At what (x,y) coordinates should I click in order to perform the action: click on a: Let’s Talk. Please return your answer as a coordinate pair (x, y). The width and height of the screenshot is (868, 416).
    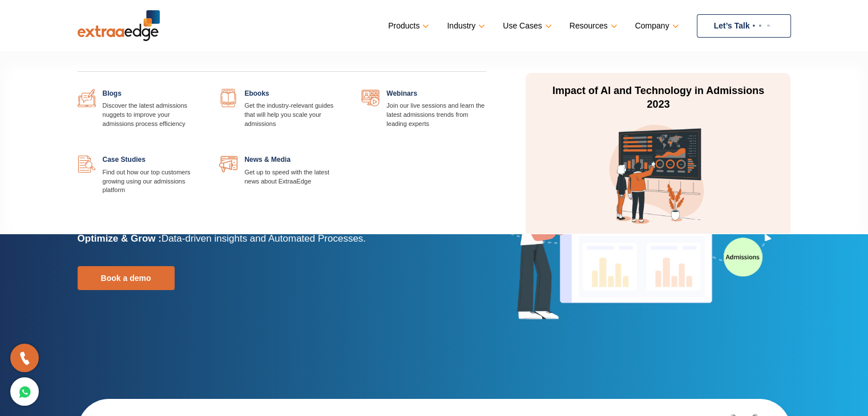
    Looking at the image, I should click on (744, 26).